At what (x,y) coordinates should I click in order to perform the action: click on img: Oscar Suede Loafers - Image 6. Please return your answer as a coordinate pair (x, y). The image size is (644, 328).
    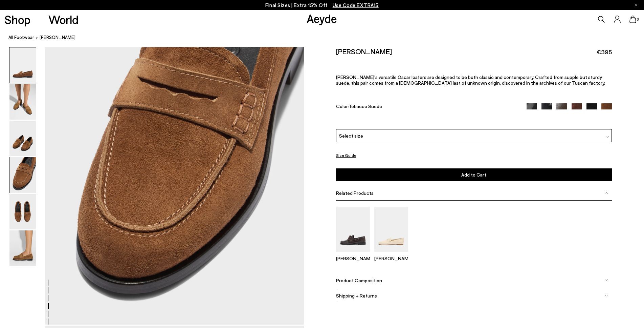
    Looking at the image, I should click on (23, 248).